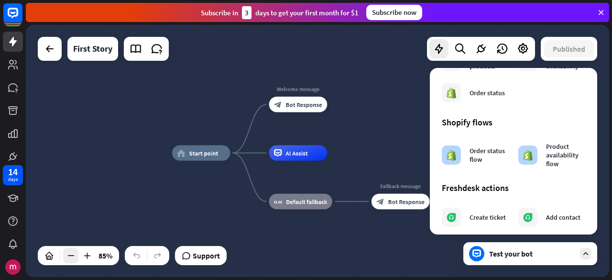  What do you see at coordinates (298, 89) in the screenshot?
I see `div: Welcome message` at bounding box center [298, 89].